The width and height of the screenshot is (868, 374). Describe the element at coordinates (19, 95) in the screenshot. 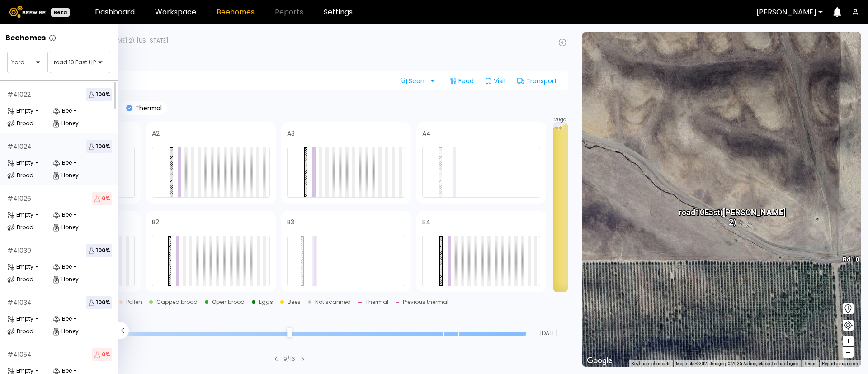

I see `div: # 41022` at that location.